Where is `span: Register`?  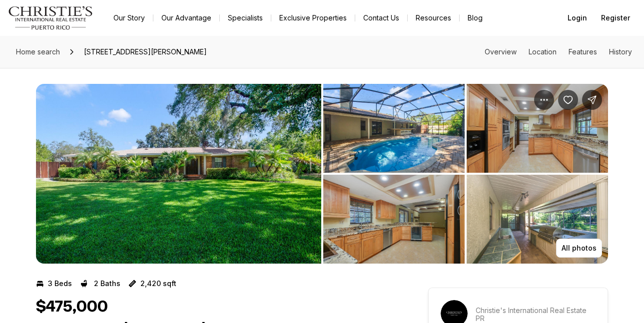 span: Register is located at coordinates (615, 18).